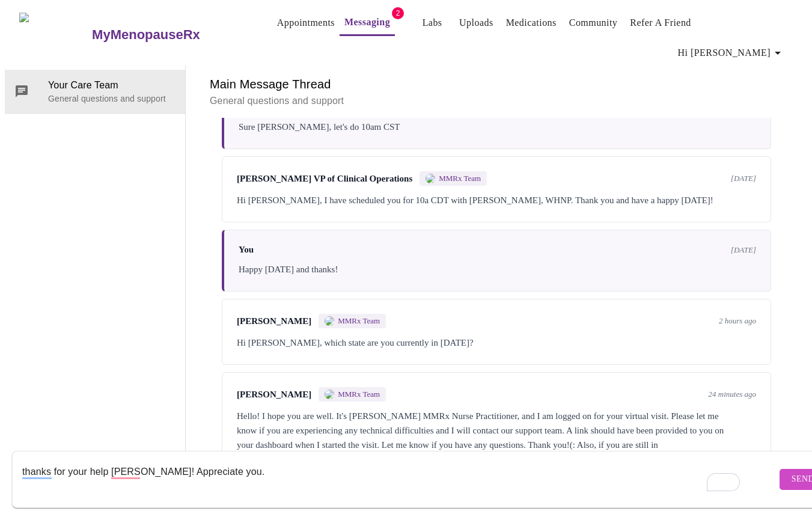  I want to click on h3: MyMenopauseRx, so click(146, 35).